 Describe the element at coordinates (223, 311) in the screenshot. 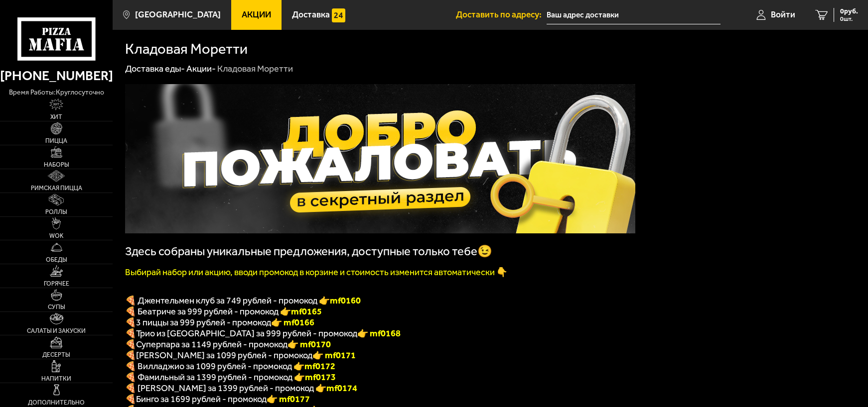

I see `span: 🍕 Беатриче за 999 рублей - промокод 👉` at that location.